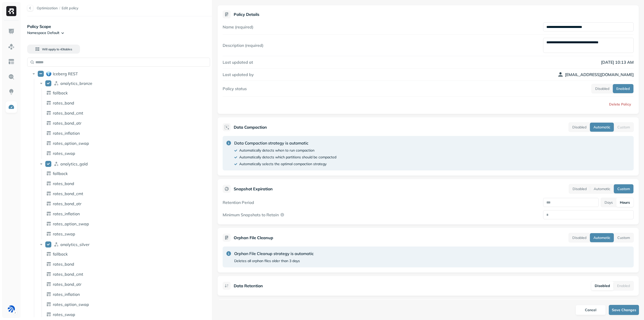  I want to click on span: Will apply to, so click(51, 49).